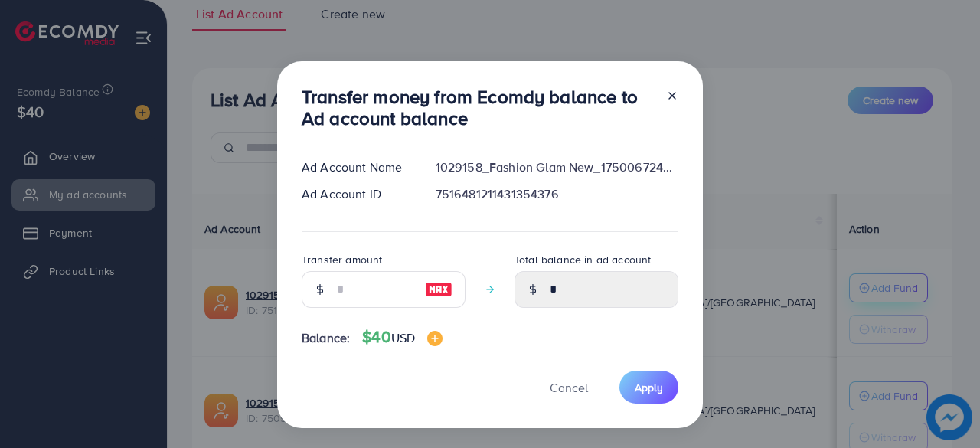  I want to click on button: Cancel, so click(569, 386).